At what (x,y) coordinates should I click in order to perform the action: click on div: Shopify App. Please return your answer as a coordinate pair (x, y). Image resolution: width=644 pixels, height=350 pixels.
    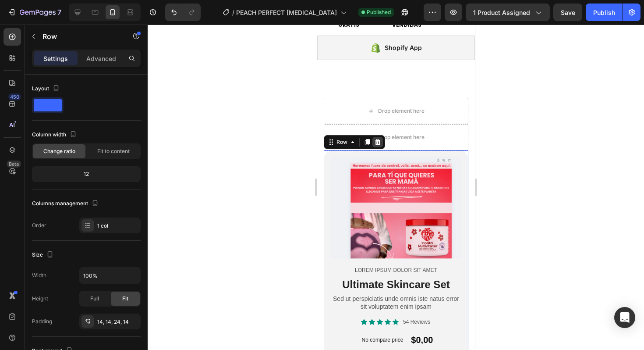
    Looking at the image, I should click on (86, 23).